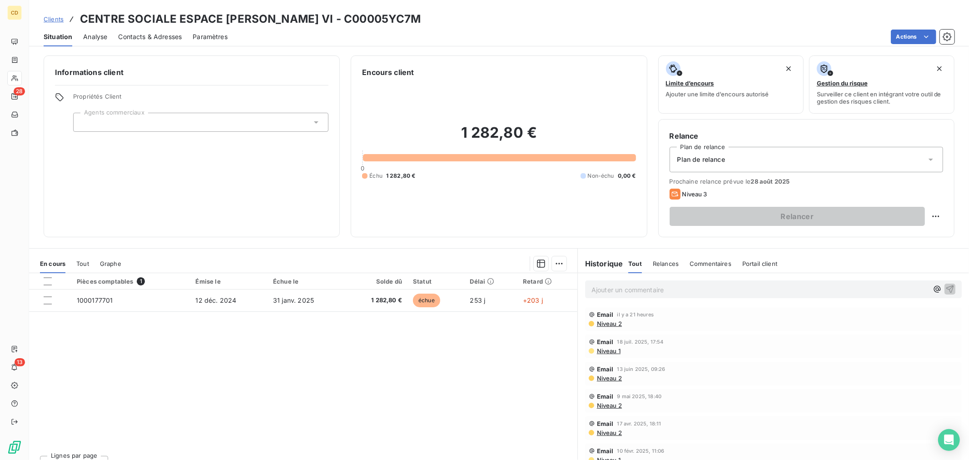 Image resolution: width=969 pixels, height=460 pixels. I want to click on h6: Historique, so click(601, 263).